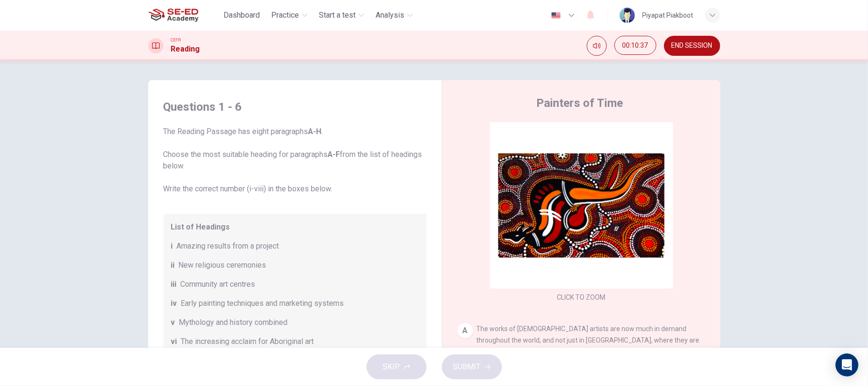 The image size is (868, 386). I want to click on h1: Reading, so click(186, 49).